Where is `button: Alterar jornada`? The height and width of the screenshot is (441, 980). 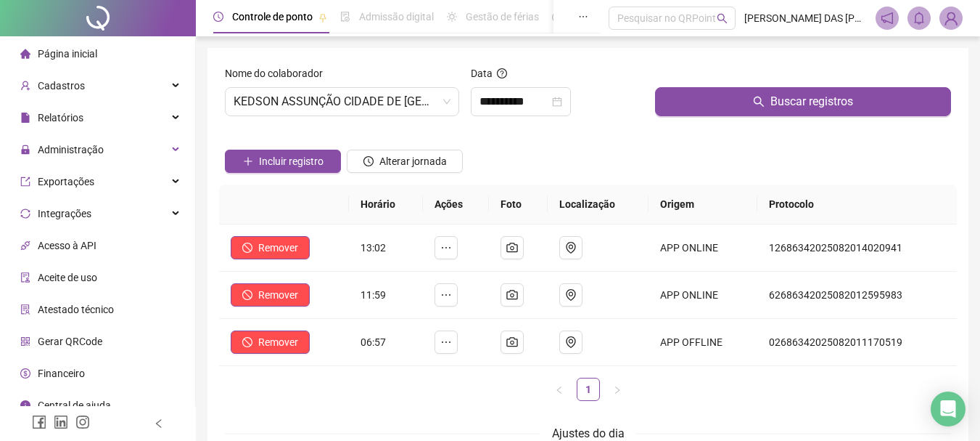
button: Alterar jornada is located at coordinates (405, 162).